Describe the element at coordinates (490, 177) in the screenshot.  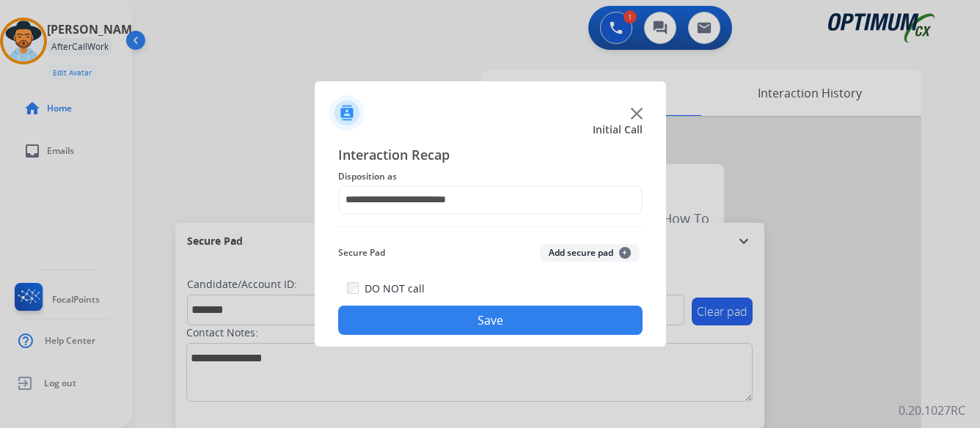
I see `span: Disposition as` at that location.